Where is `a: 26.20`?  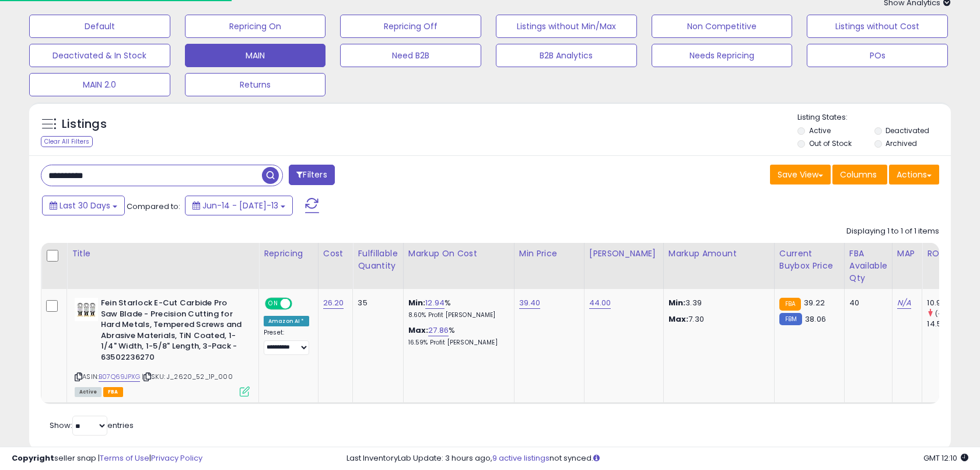 a: 26.20 is located at coordinates (333, 303).